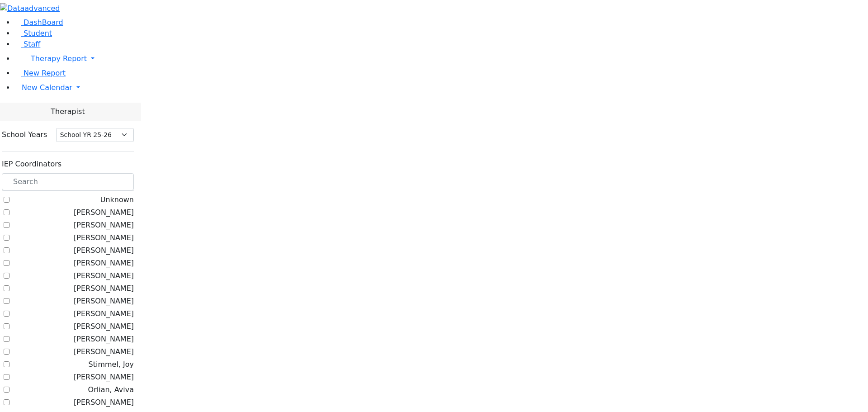 This screenshot has height=412, width=868. Describe the element at coordinates (33, 33) in the screenshot. I see `a: Student` at that location.